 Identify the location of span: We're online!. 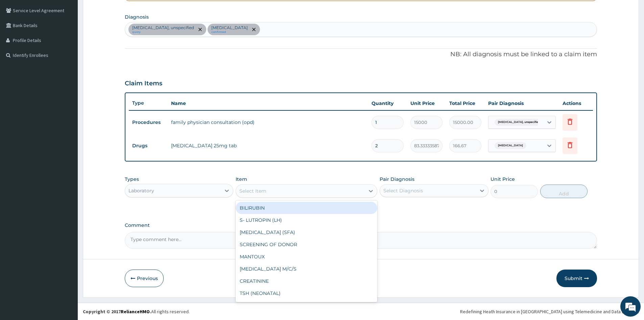
(66, 119).